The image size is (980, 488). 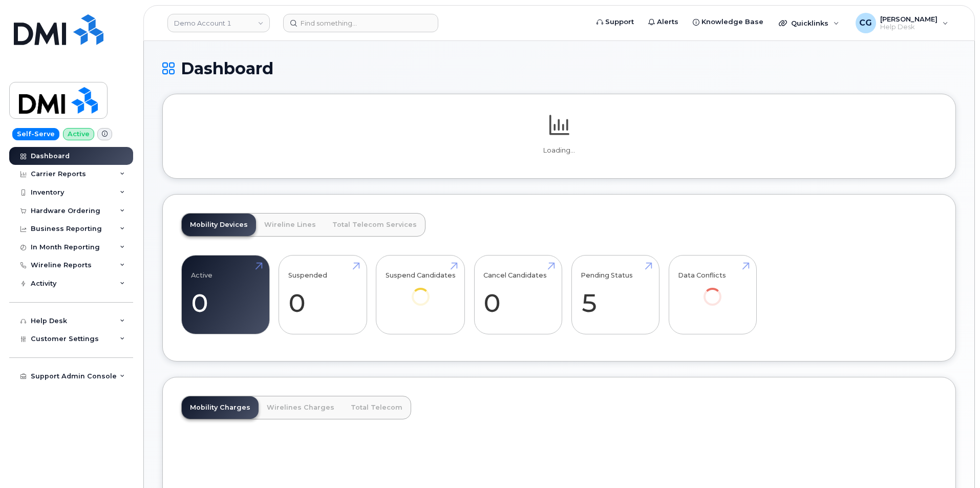 I want to click on a: Suspend Candidates, so click(x=421, y=291).